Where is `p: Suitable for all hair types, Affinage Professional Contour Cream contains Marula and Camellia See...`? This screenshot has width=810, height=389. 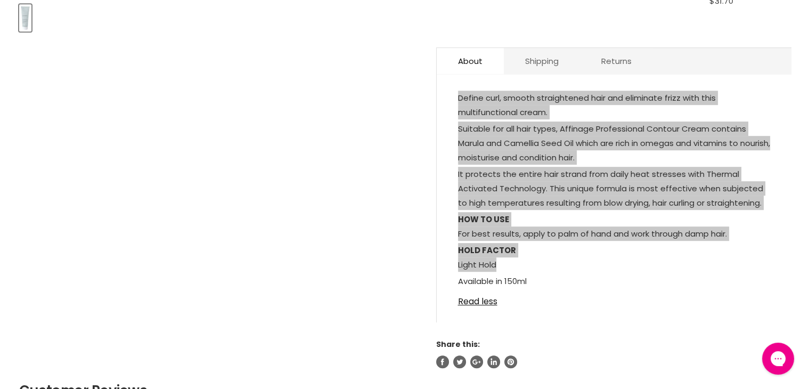 p: Suitable for all hair types, Affinage Professional Contour Cream contains Marula and Camellia See... is located at coordinates (614, 144).